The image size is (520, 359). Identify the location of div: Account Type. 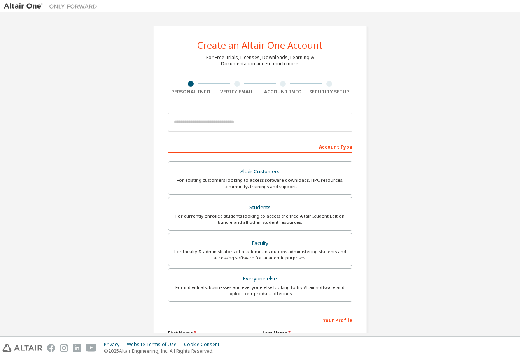
(260, 146).